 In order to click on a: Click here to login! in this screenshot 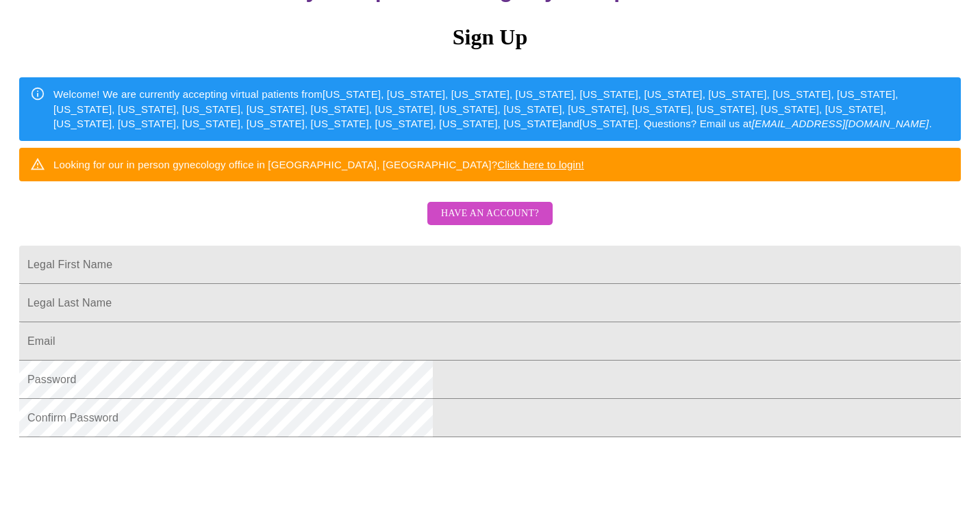, I will do `click(540, 165)`.